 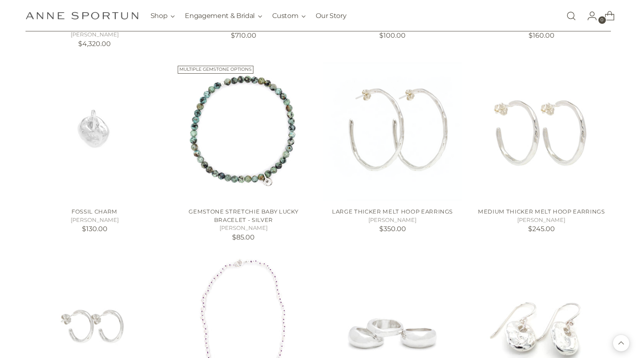 What do you see at coordinates (243, 35) in the screenshot?
I see `span: $710.00` at bounding box center [243, 35].